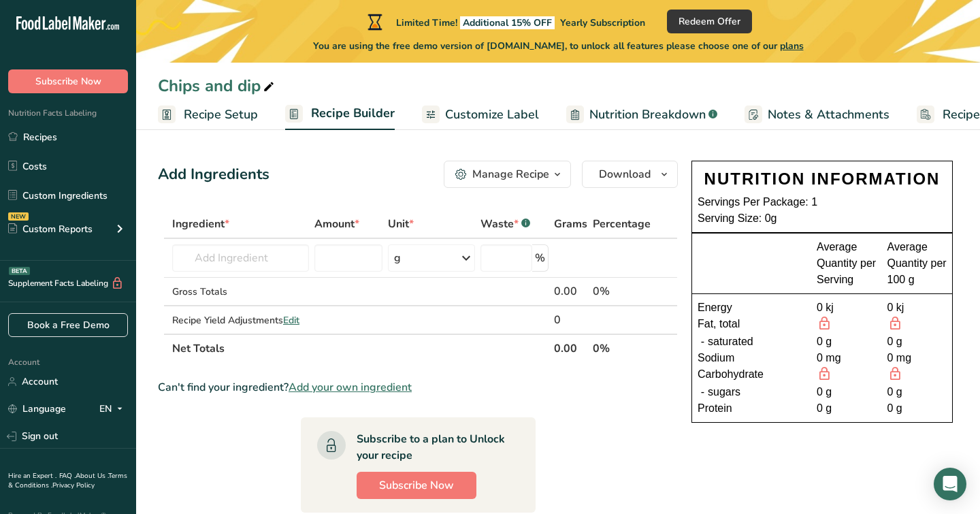 The image size is (980, 514). I want to click on span: Protein, so click(715, 409).